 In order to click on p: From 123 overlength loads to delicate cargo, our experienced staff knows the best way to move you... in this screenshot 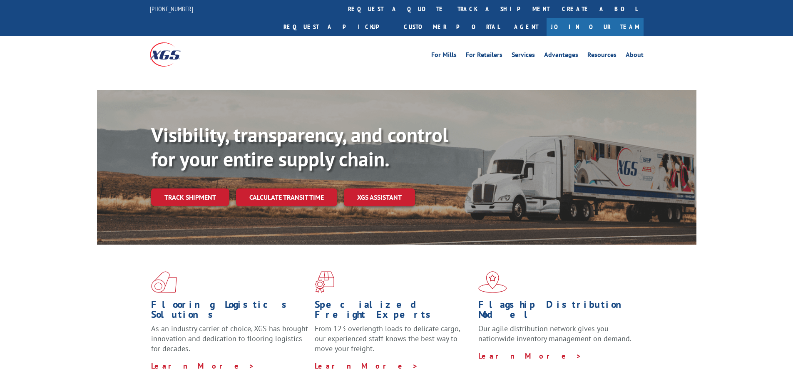, I will do `click(393, 342)`.